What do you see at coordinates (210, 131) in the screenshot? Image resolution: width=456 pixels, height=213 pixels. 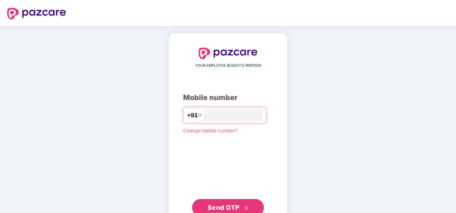 I see `span: Change mobile number?` at bounding box center [210, 131].